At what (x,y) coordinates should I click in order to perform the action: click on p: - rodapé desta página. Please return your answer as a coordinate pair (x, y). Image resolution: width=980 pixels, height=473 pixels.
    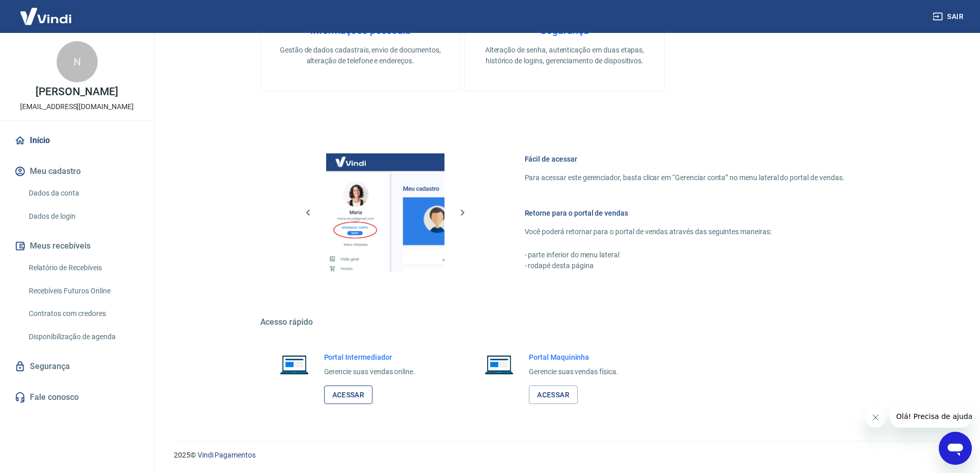
    Looking at the image, I should click on (685, 266).